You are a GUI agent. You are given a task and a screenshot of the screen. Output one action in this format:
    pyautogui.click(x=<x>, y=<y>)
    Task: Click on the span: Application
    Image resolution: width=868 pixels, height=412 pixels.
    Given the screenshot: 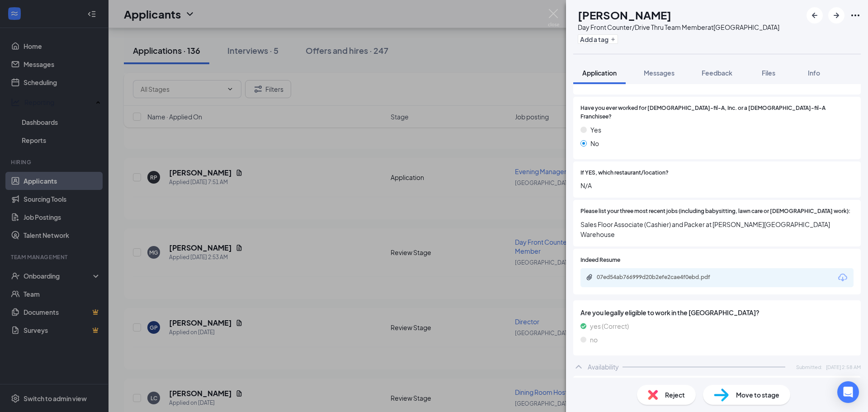 What is the action you would take?
    pyautogui.click(x=599, y=73)
    